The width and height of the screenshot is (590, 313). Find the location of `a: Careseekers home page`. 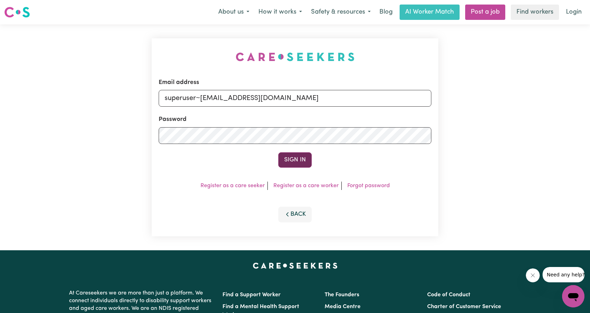

a: Careseekers home page is located at coordinates (295, 266).